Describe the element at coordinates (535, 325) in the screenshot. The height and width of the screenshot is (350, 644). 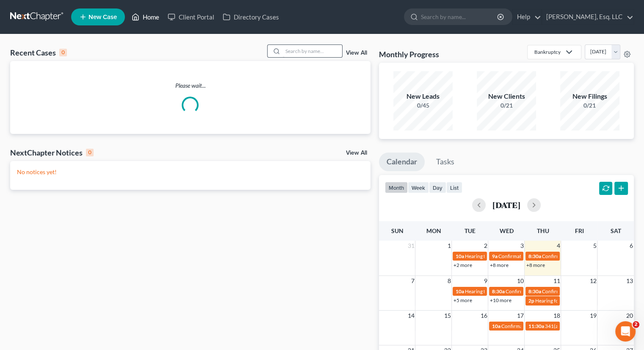
I see `span: 11:30a` at that location.